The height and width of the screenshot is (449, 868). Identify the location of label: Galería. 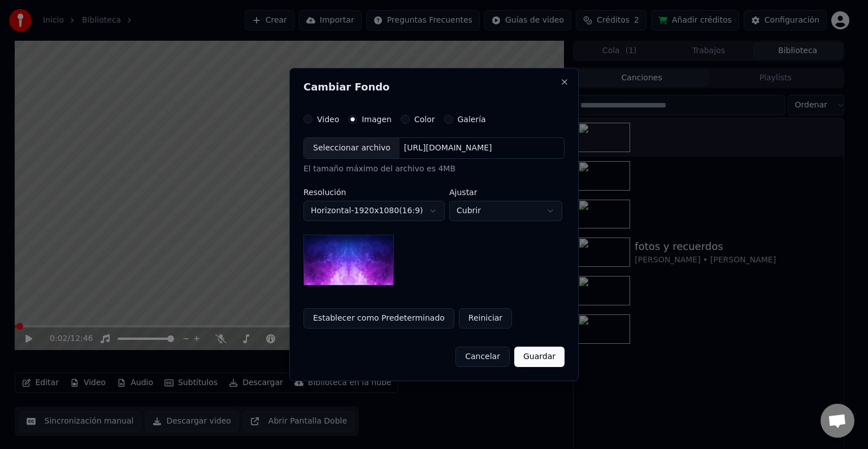
(472, 120).